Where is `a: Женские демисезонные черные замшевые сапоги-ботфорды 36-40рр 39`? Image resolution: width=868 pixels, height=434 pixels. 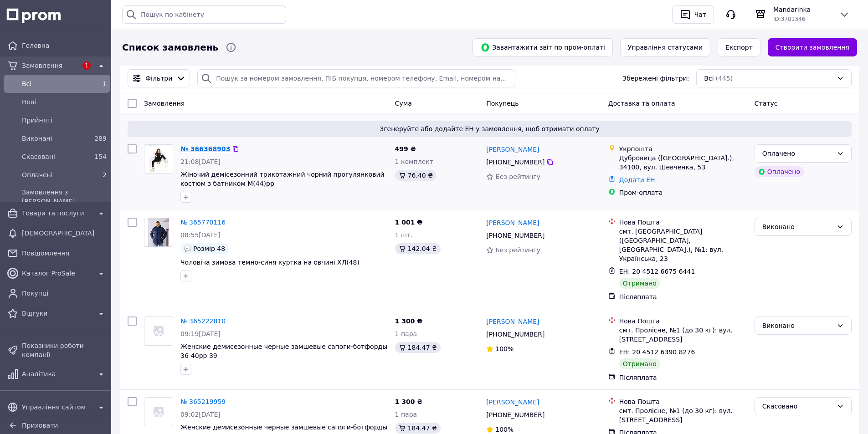
a: Женские демисезонные черные замшевые сапоги-ботфорды 36-40рр 39 is located at coordinates (284, 351).